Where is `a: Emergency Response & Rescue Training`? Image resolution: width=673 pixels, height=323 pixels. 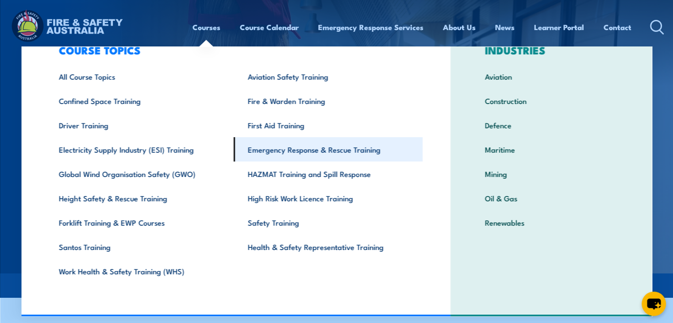 a: Emergency Response & Rescue Training is located at coordinates (328, 149).